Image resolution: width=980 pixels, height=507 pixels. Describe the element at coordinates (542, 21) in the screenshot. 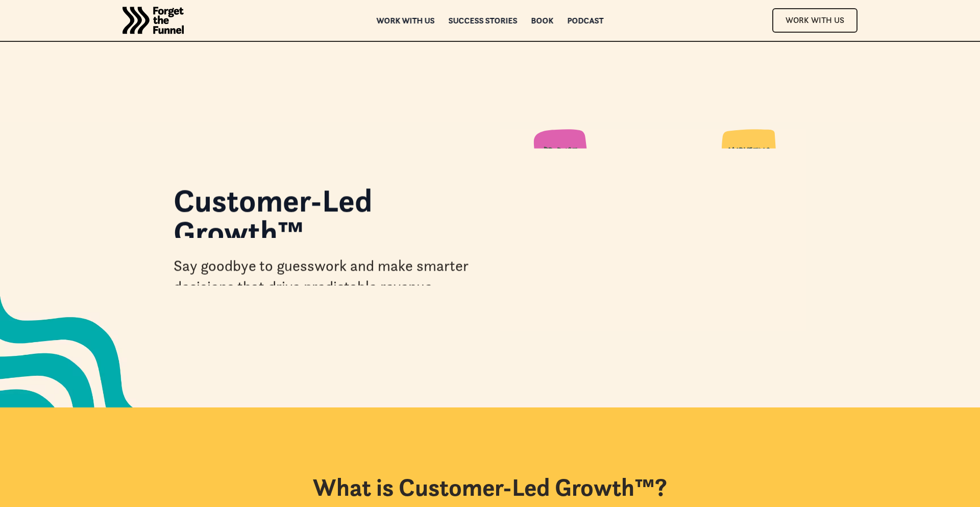

I see `a: Book` at that location.